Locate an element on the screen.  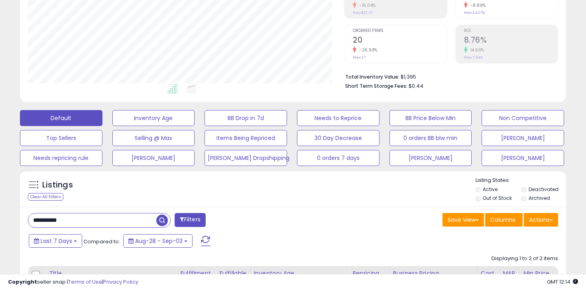
button: Aug-28 - Sep-03 is located at coordinates (158, 241).